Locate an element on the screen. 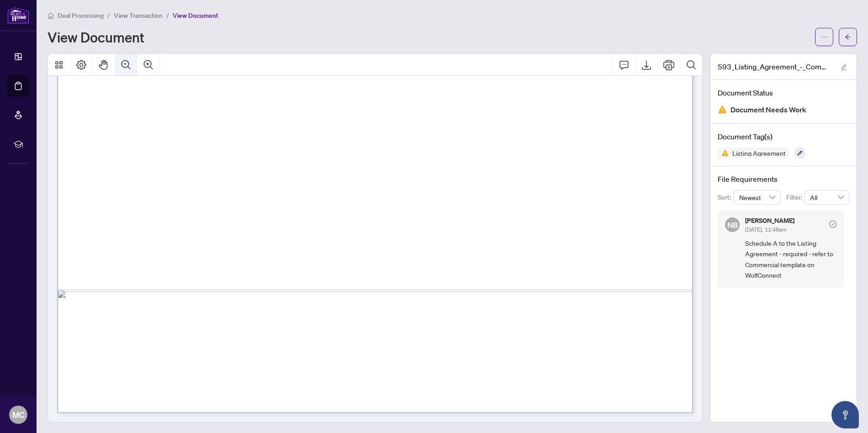 Image resolution: width=868 pixels, height=433 pixels. button: Open asap is located at coordinates (845, 414).